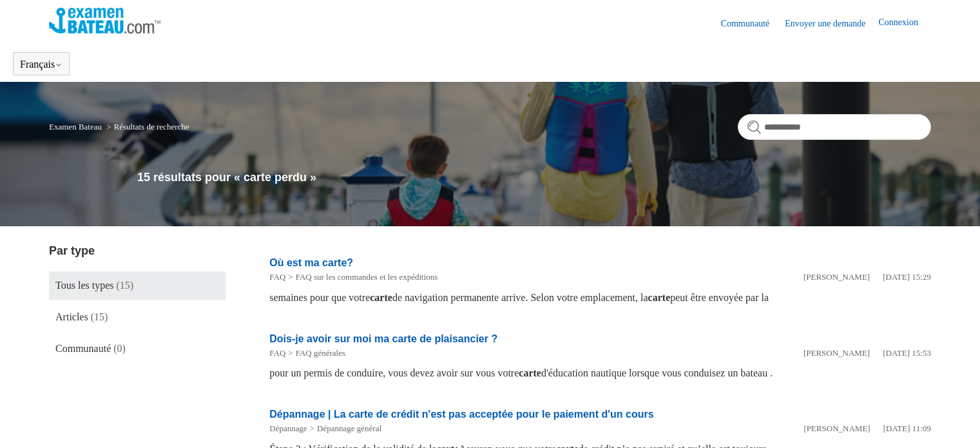 The image size is (980, 448). Describe the element at coordinates (534, 177) in the screenshot. I see `h1: 15 résultats pour « carte perdu »` at that location.